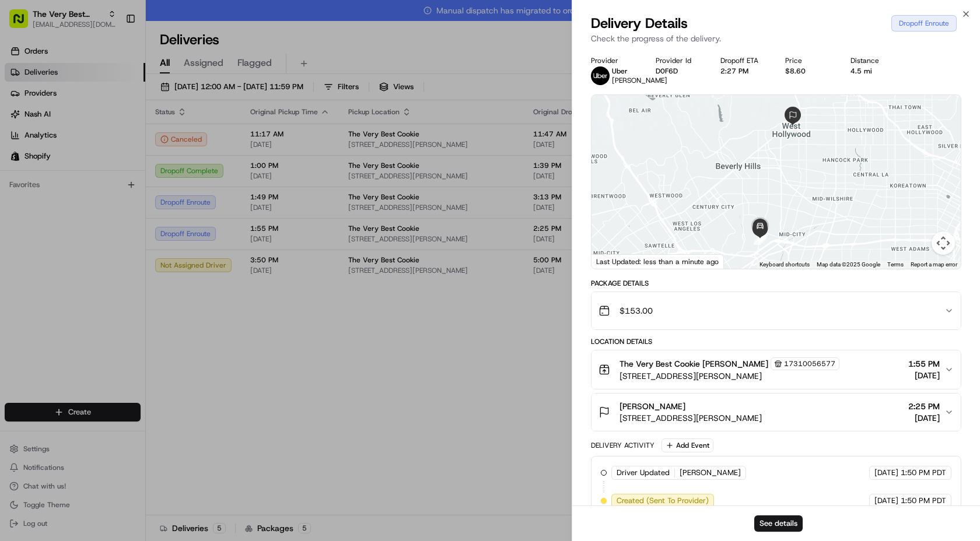  What do you see at coordinates (149, 235) in the screenshot?
I see `span: API Documentation` at bounding box center [149, 235].